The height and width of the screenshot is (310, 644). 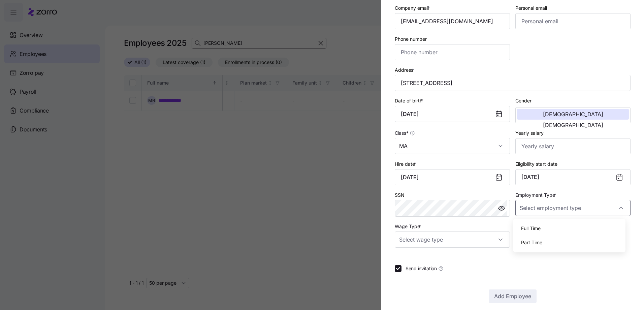 What do you see at coordinates (453, 52) in the screenshot?
I see `input: Phone number` at bounding box center [453, 52].